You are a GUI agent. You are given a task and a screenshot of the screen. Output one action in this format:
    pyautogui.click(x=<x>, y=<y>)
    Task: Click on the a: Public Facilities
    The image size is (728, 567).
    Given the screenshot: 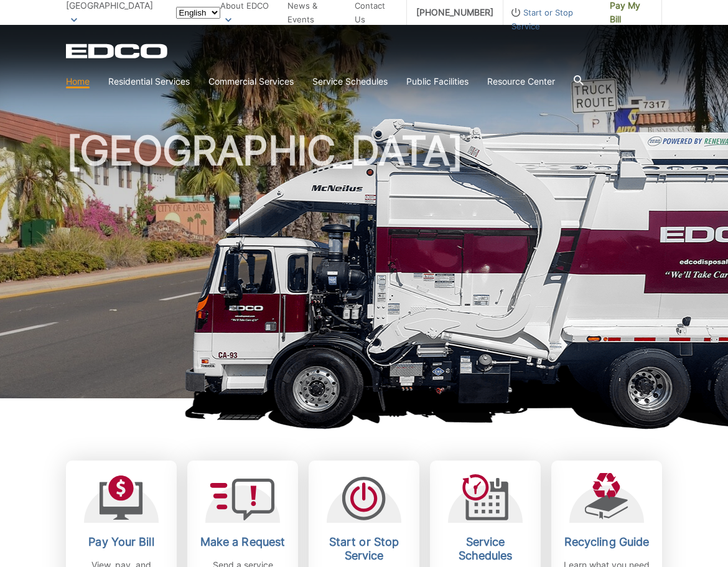 What is the action you would take?
    pyautogui.click(x=438, y=81)
    